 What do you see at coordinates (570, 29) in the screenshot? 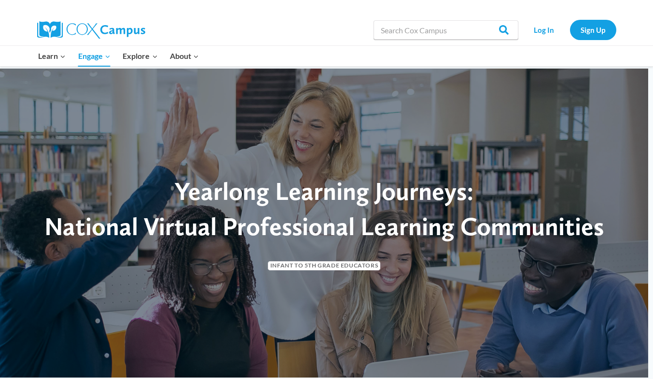
I see `nav: Secondary Navigation` at bounding box center [570, 29].